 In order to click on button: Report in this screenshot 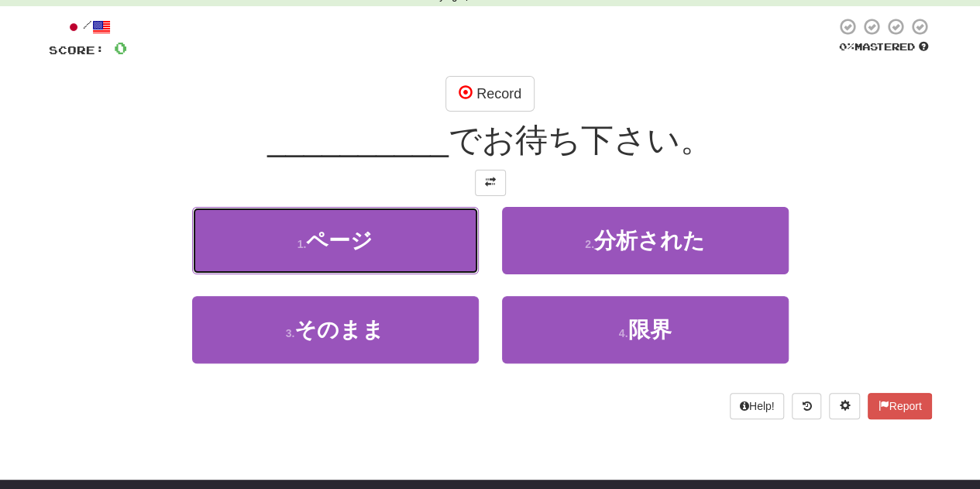, I will do `click(900, 406)`.